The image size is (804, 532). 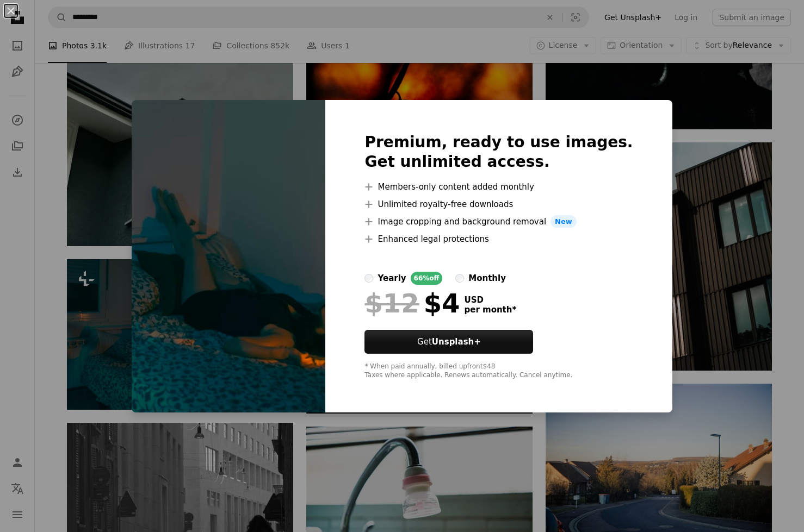 I want to click on li: Unlimited royalty-free downloads, so click(x=498, y=204).